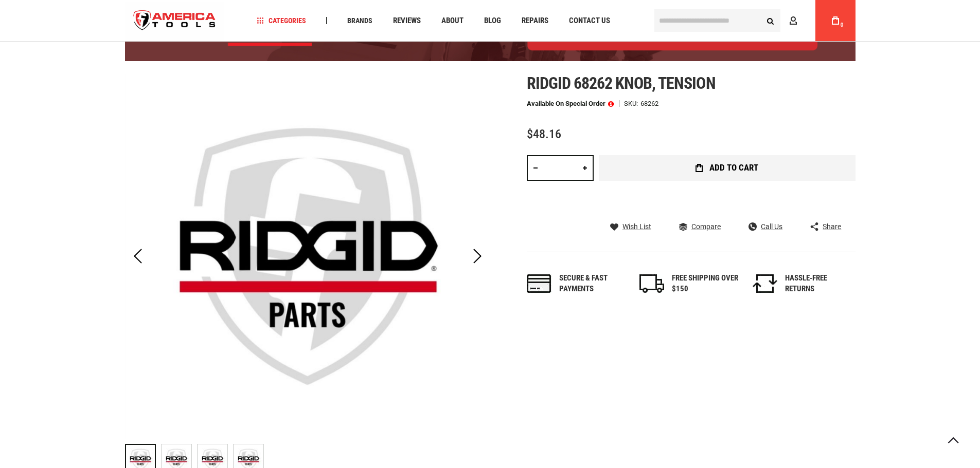  What do you see at coordinates (589, 21) in the screenshot?
I see `span: Contact Us` at bounding box center [589, 21].